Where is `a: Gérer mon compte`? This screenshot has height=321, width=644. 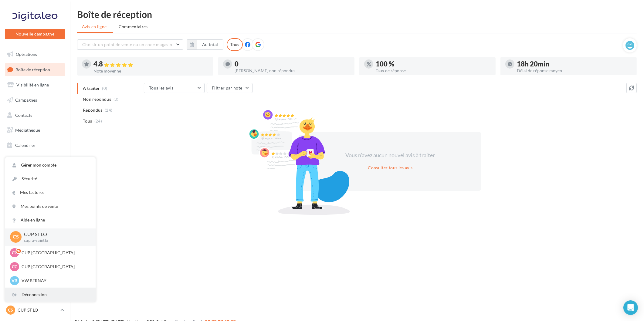
a: Gérer mon compte is located at coordinates (50, 165).